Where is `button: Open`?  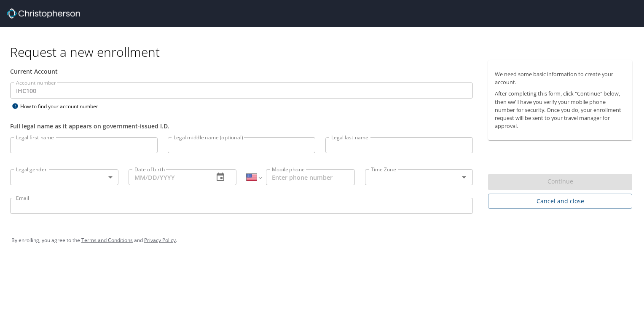
button: Open is located at coordinates (464, 177).